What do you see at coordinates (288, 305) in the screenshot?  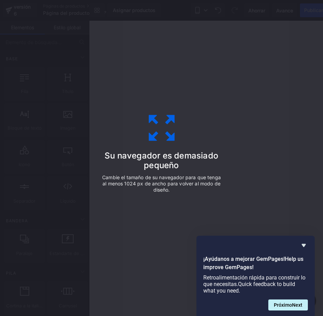 I see `button: Siguiente pregunta` at bounding box center [288, 305].